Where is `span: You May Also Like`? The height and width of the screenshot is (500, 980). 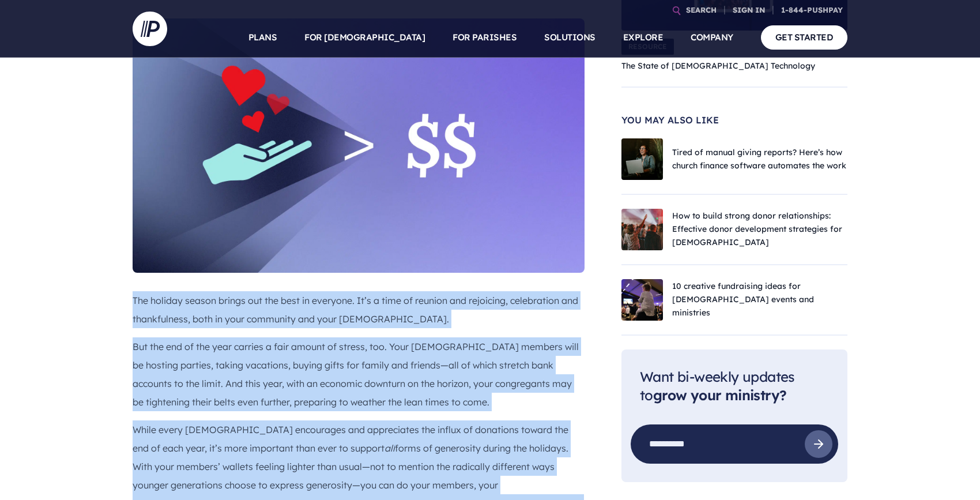
span: You May Also Like is located at coordinates (735, 120).